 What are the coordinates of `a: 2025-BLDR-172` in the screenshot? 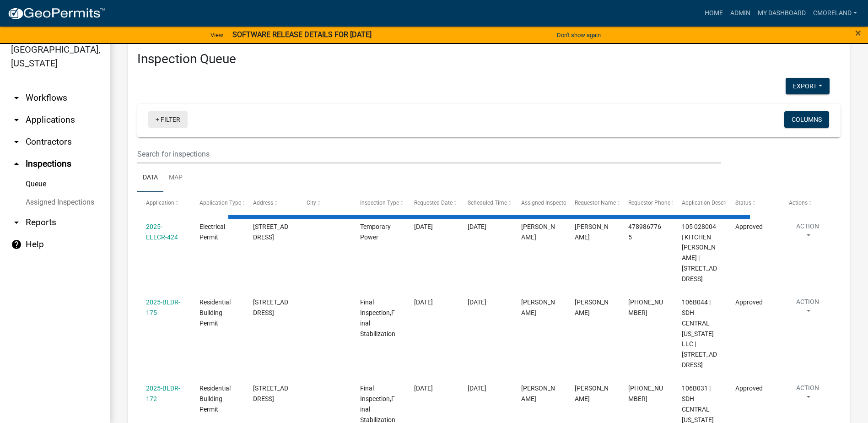 It's located at (163, 393).